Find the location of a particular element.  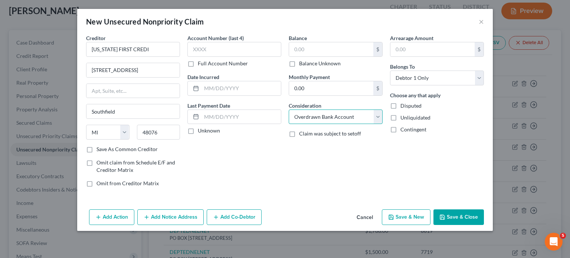

input: Search creditor by name... is located at coordinates (133, 49).